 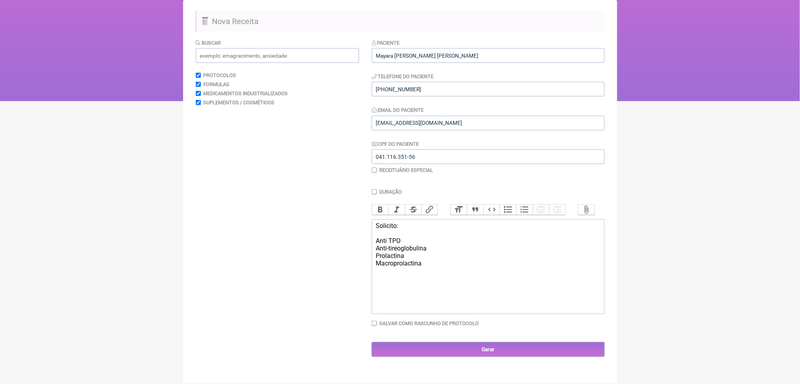 What do you see at coordinates (525, 210) in the screenshot?
I see `button: Numbers` at bounding box center [525, 210].